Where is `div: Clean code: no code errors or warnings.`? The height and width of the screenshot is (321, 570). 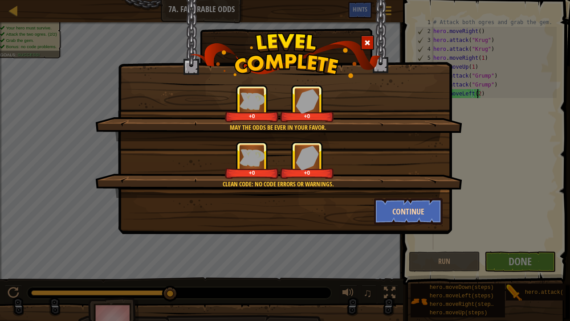
div: Clean code: no code errors or warnings. is located at coordinates (278, 184).